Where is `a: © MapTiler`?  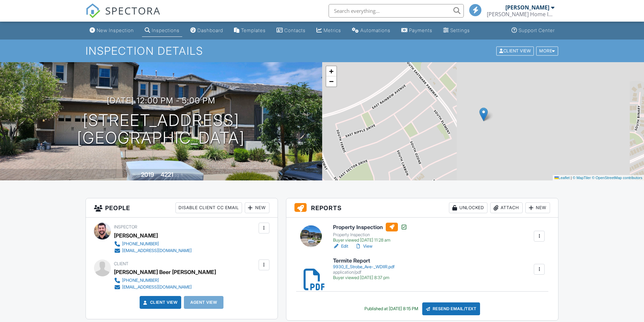 a: © MapTiler is located at coordinates (582, 178).